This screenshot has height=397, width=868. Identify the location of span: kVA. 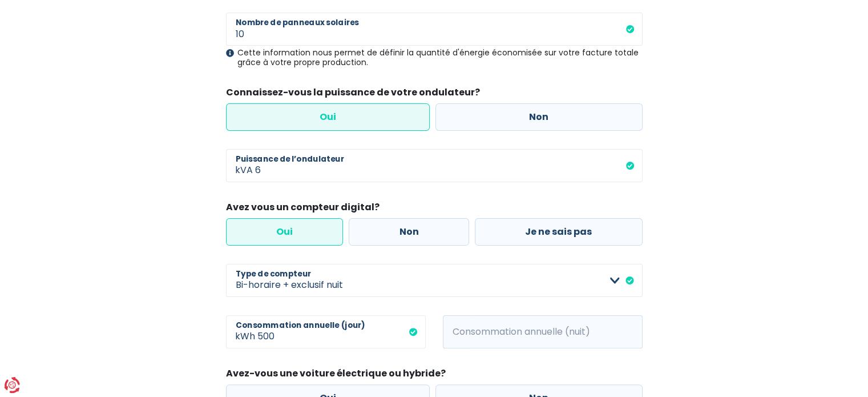
(240, 166).